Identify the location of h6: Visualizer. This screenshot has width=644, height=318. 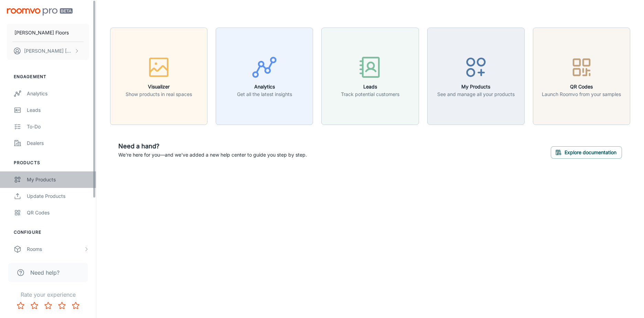
(158, 87).